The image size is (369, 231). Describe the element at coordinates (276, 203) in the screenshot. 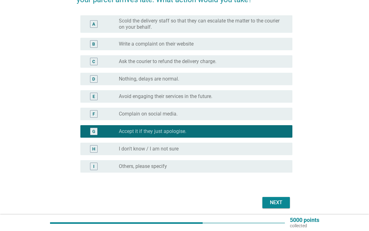

I see `div: Next` at that location.